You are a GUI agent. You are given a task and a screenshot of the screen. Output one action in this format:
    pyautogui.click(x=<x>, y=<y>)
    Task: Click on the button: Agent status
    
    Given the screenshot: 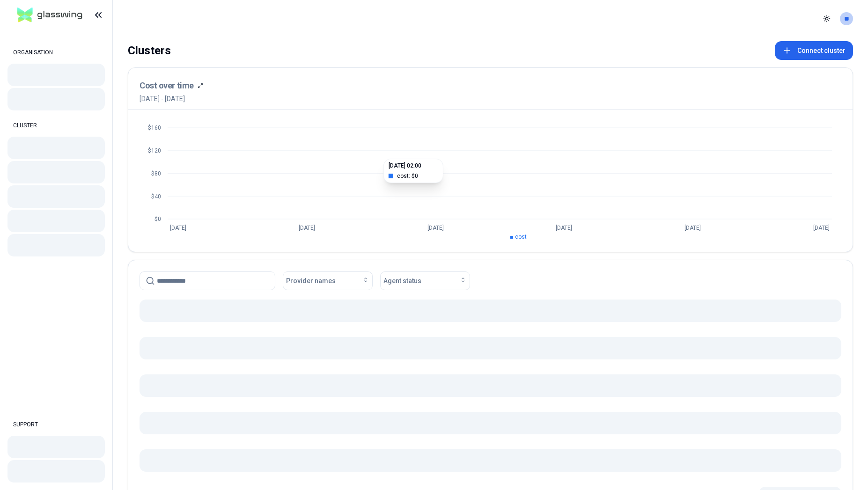 What is the action you would take?
    pyautogui.click(x=425, y=280)
    